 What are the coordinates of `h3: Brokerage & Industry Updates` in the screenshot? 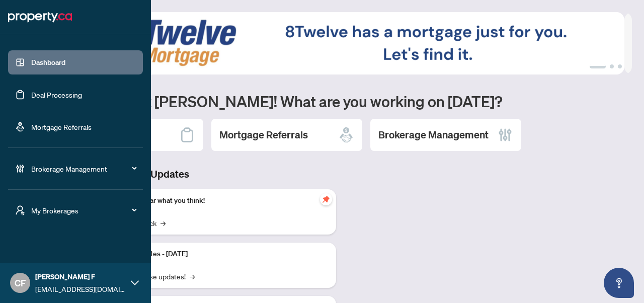 It's located at (194, 174).